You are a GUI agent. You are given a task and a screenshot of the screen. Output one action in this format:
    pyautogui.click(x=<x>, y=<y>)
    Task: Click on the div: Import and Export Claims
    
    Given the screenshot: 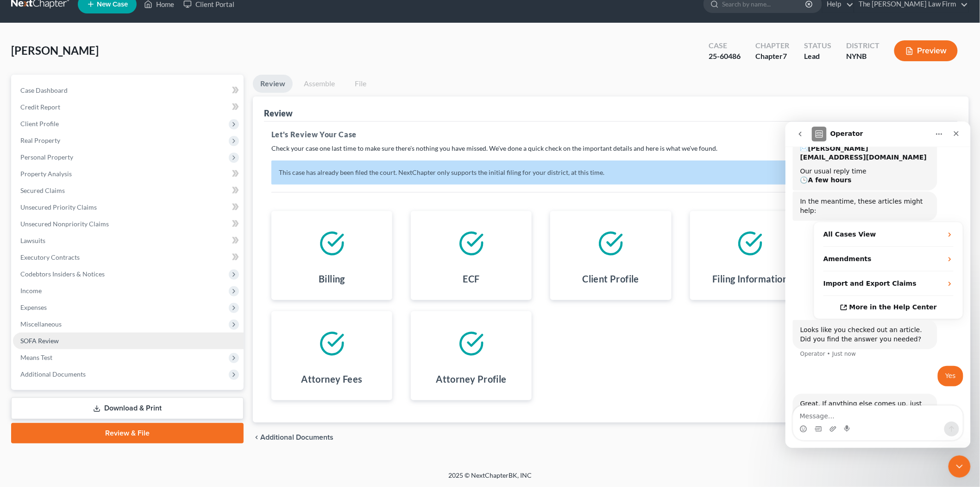 What is the action you would take?
    pyautogui.click(x=103, y=162)
    